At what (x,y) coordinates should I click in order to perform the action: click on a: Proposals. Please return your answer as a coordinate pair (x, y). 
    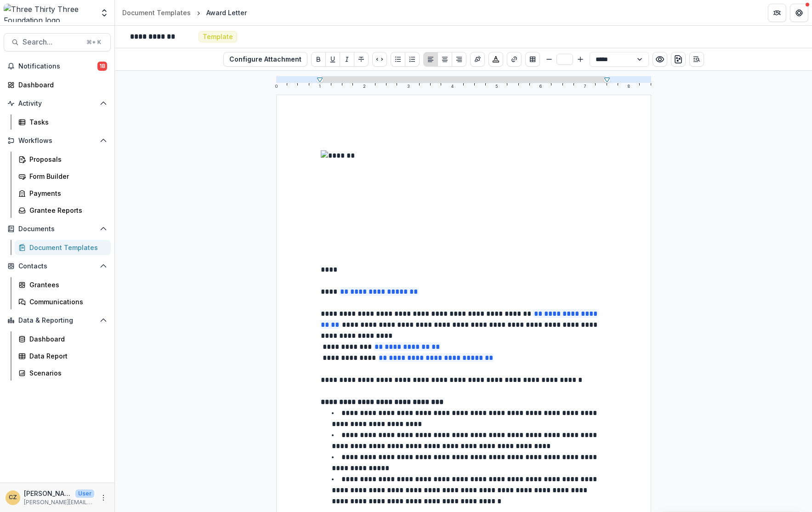
    Looking at the image, I should click on (62, 159).